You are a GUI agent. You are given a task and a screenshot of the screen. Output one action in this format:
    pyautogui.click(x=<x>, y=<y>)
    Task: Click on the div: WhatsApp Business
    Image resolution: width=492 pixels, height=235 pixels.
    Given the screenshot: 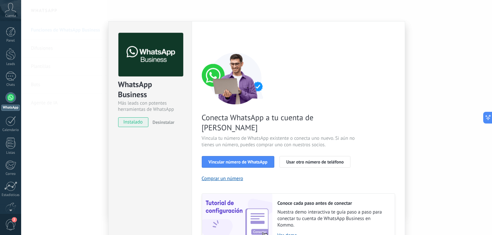 What is the action you would take?
    pyautogui.click(x=150, y=90)
    